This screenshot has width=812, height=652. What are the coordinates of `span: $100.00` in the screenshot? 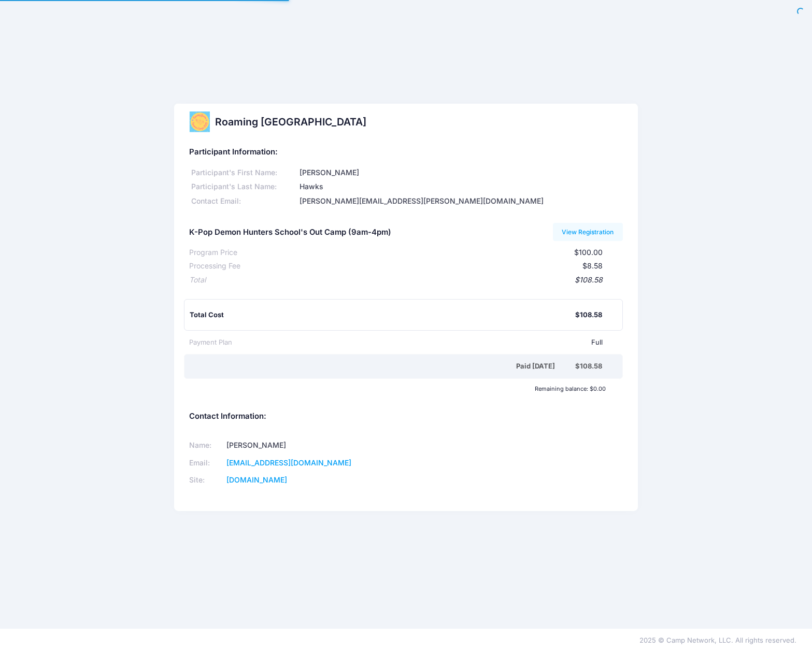 It's located at (588, 251).